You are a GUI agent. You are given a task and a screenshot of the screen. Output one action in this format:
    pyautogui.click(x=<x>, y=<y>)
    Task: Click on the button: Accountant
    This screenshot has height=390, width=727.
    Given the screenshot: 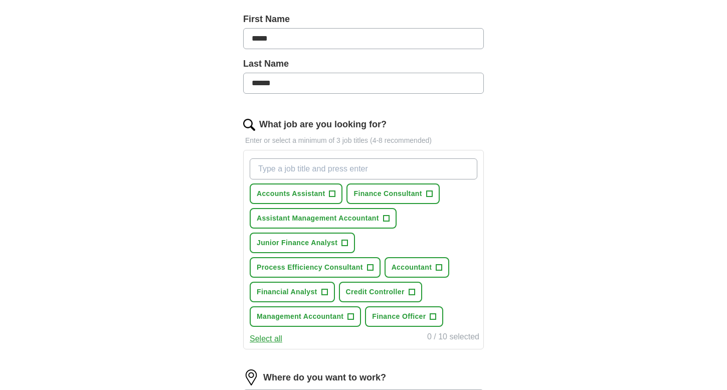 What is the action you would take?
    pyautogui.click(x=417, y=267)
    